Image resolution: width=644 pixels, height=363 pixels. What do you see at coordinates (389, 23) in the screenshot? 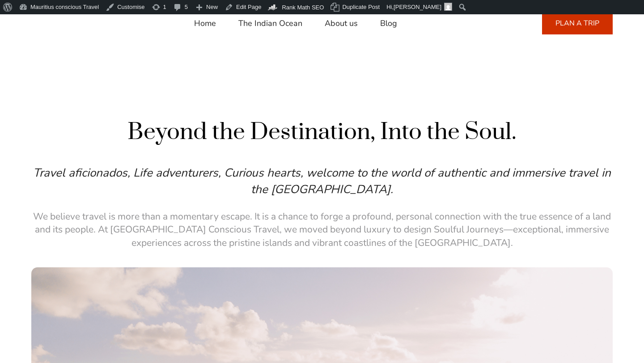
I see `a: Blog` at bounding box center [389, 23].